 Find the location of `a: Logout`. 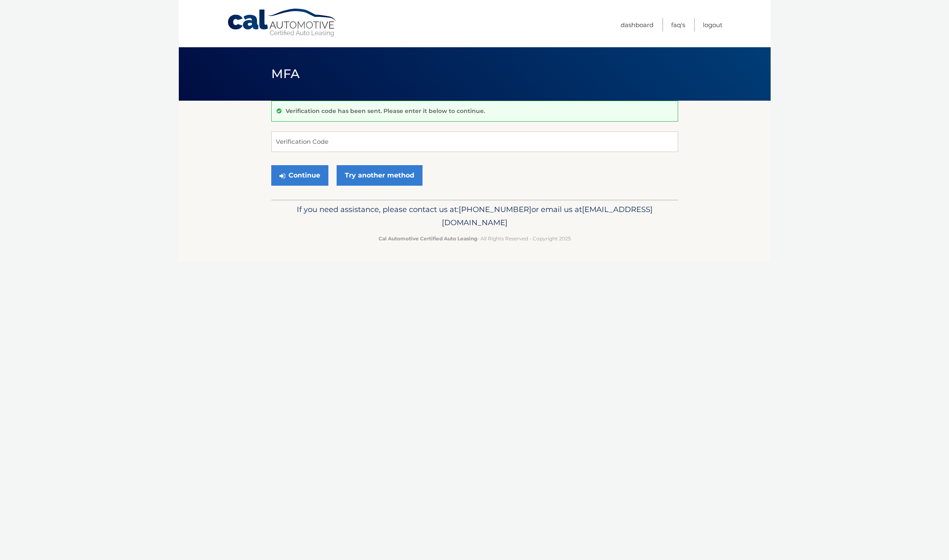

a: Logout is located at coordinates (712, 25).